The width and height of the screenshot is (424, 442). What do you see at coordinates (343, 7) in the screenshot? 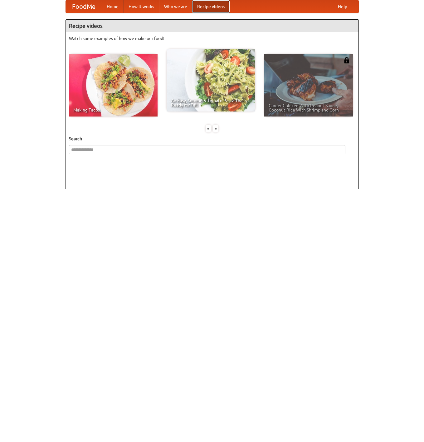
I see `a: Help` at bounding box center [343, 7].